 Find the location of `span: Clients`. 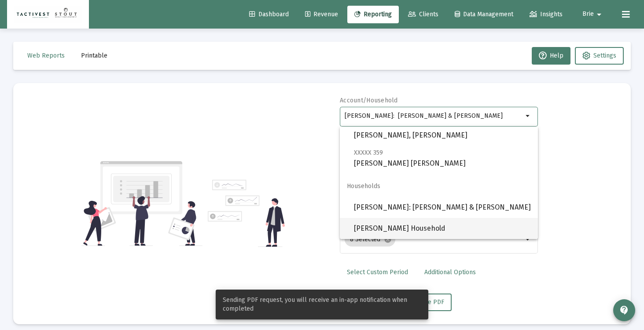

span: Clients is located at coordinates (423, 14).